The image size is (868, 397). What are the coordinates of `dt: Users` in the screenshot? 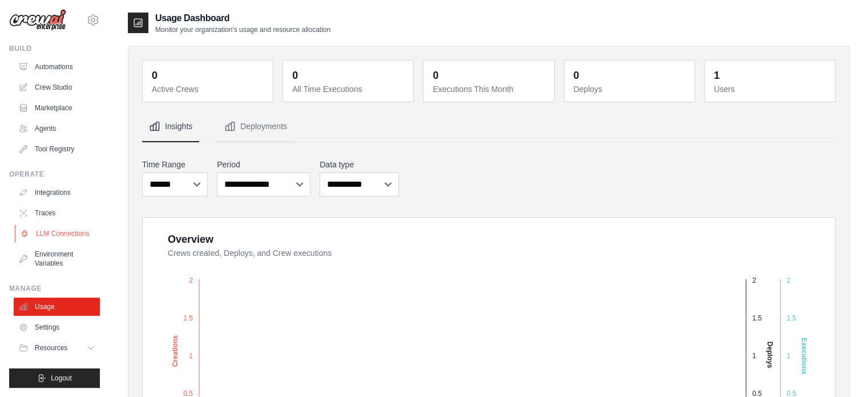 It's located at (771, 89).